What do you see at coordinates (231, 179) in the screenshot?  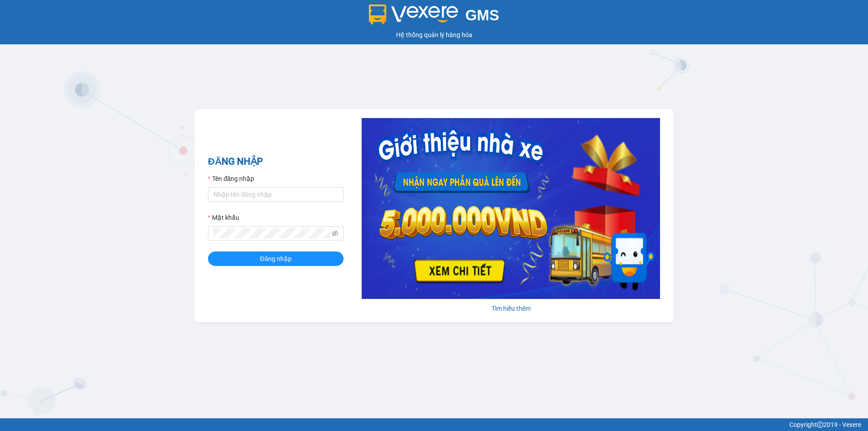 I see `label: Tên đăng nhập` at bounding box center [231, 179].